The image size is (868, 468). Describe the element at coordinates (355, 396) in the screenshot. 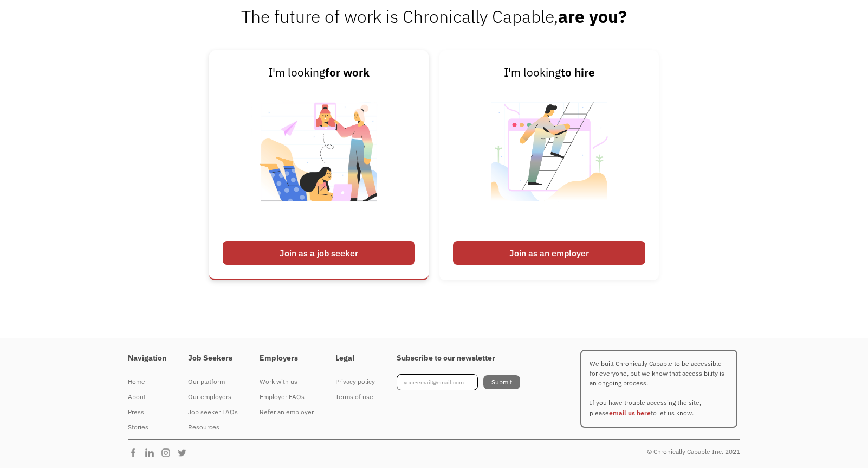

I see `a: Terms of use` at that location.